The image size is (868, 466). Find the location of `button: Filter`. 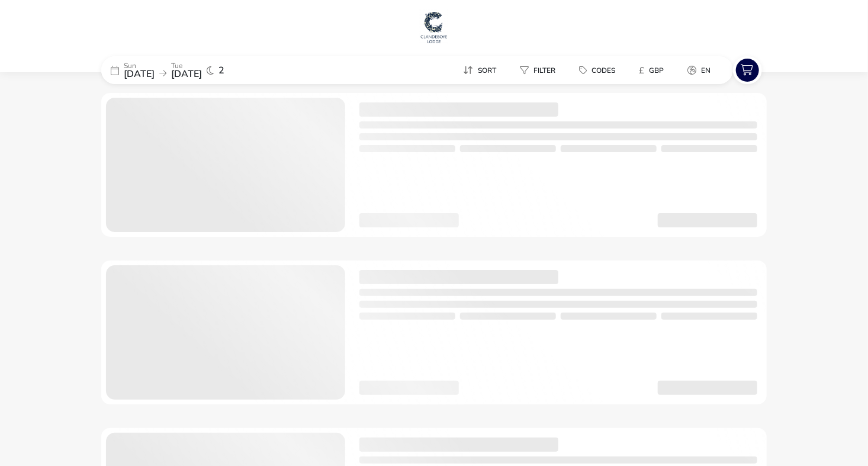

button: Filter is located at coordinates (538, 70).